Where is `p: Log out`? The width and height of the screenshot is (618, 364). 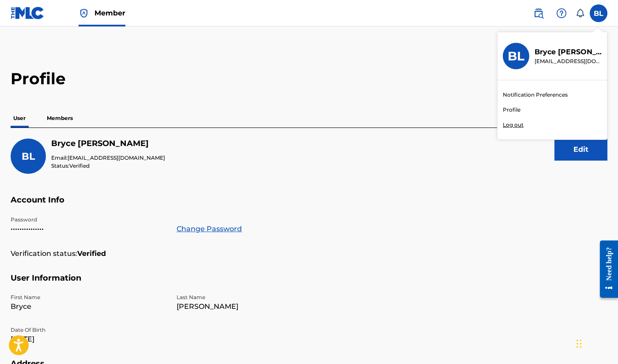 p: Log out is located at coordinates (513, 125).